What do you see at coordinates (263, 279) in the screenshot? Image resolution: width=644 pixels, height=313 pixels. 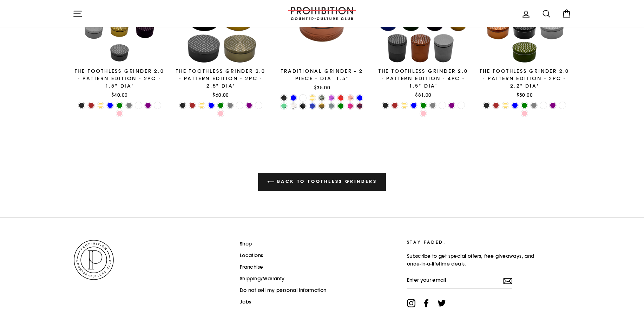 I see `a: Shipping/Warranty` at bounding box center [263, 279].